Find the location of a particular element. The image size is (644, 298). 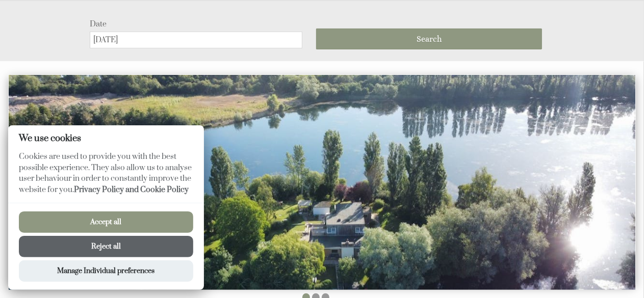

span: Search is located at coordinates (429, 39).